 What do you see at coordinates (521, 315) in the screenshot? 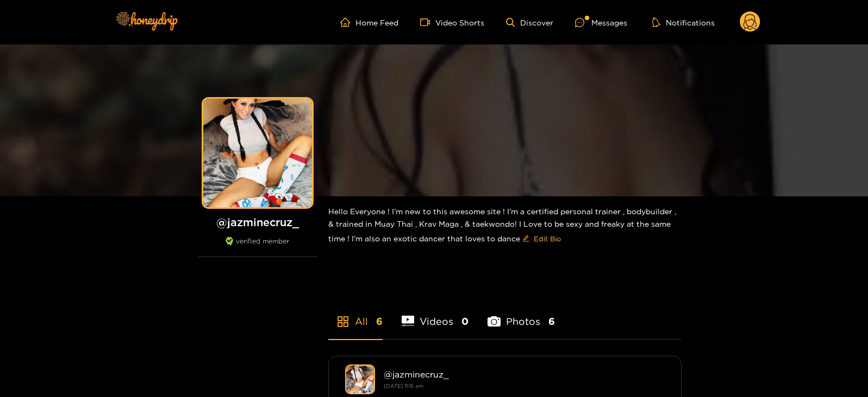
I see `li: Photos` at bounding box center [521, 315].